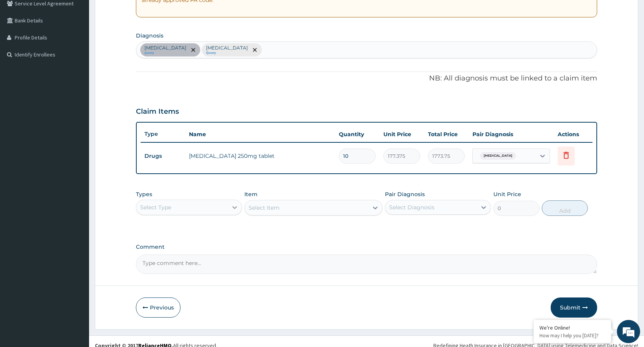 The height and width of the screenshot is (347, 644). I want to click on th: Name, so click(260, 134).